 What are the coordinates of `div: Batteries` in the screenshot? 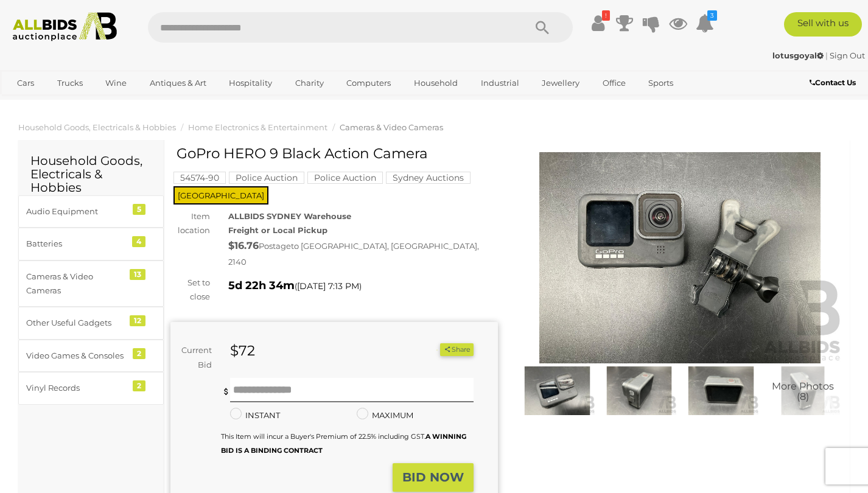 It's located at (76, 243).